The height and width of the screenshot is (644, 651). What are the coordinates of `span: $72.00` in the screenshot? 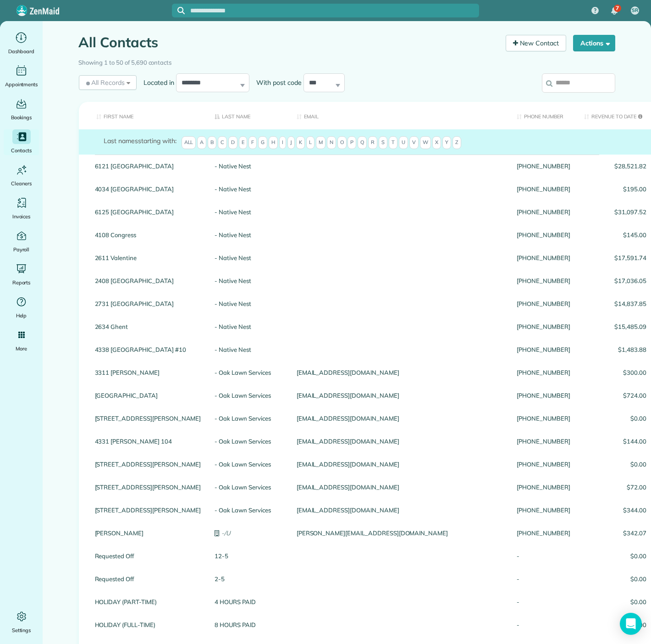 It's located at (615, 487).